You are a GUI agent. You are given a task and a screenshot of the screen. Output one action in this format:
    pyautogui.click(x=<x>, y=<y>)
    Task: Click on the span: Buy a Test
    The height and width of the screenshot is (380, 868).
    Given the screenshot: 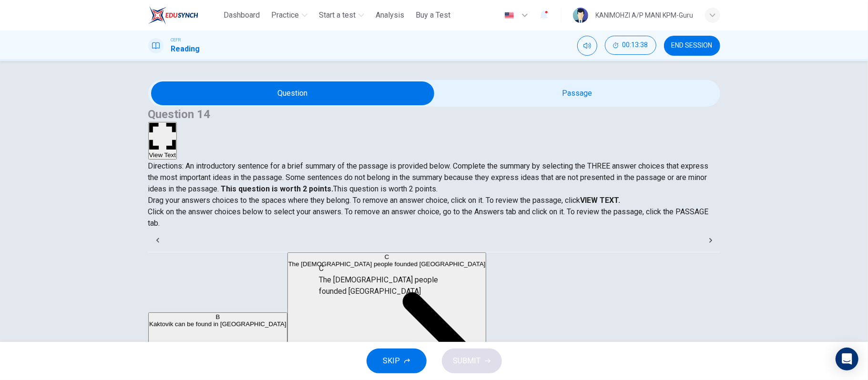 What is the action you would take?
    pyautogui.click(x=433, y=15)
    